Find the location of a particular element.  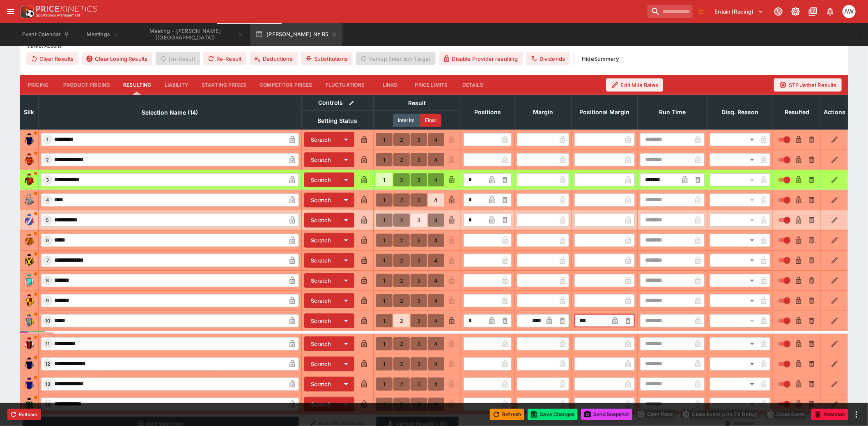

img: runner 7 is located at coordinates (29, 260).